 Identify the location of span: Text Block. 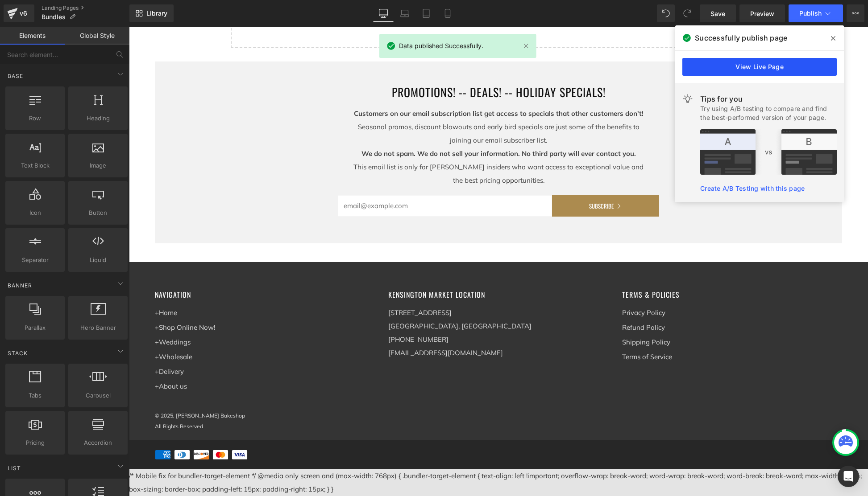
(35, 166).